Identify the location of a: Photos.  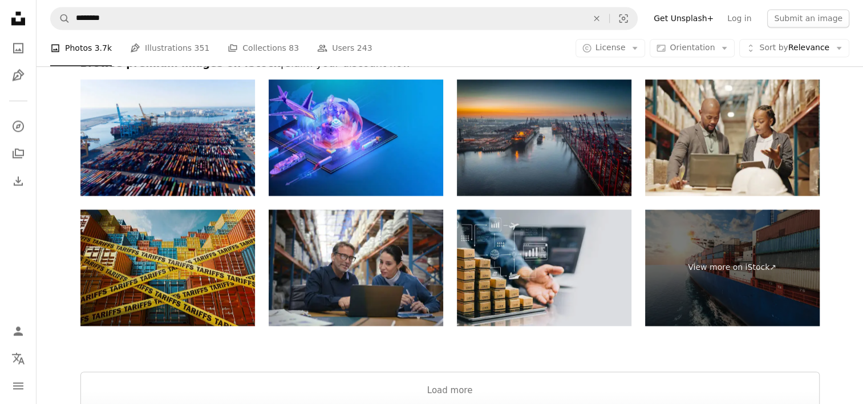
(18, 48).